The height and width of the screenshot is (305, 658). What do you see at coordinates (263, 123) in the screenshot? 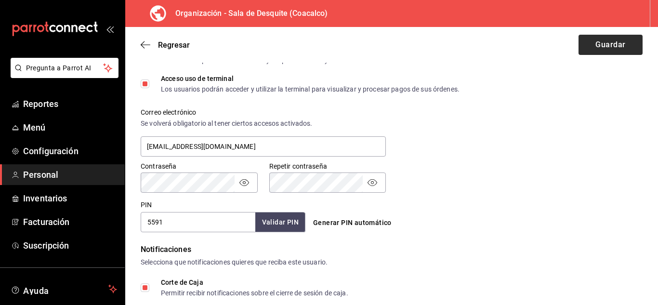
I see `div: Se volverá obligatorio al tener ciertos accesos activados.` at bounding box center [263, 123].